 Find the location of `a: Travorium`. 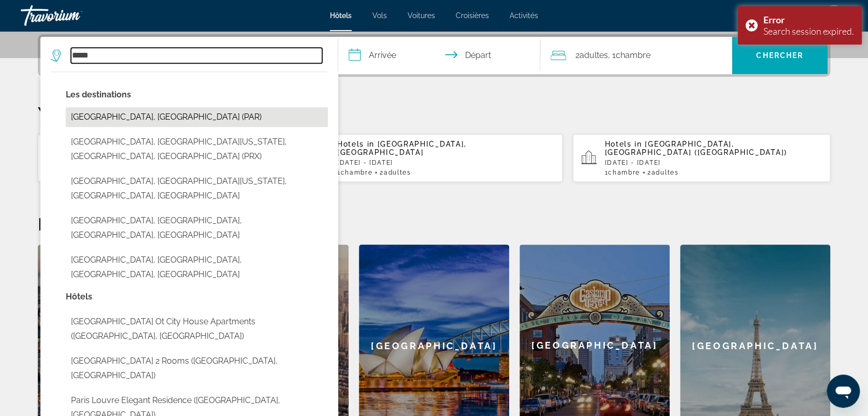

a: Travorium is located at coordinates (72, 15).